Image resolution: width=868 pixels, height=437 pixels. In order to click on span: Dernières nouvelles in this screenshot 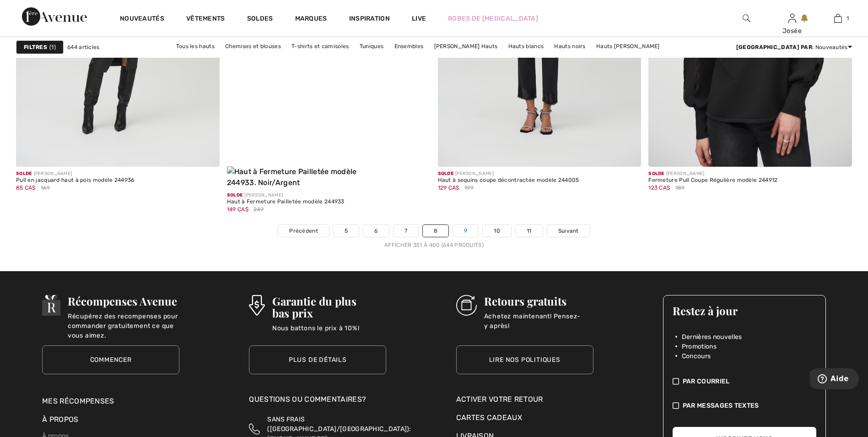, I will do `click(712, 337)`.